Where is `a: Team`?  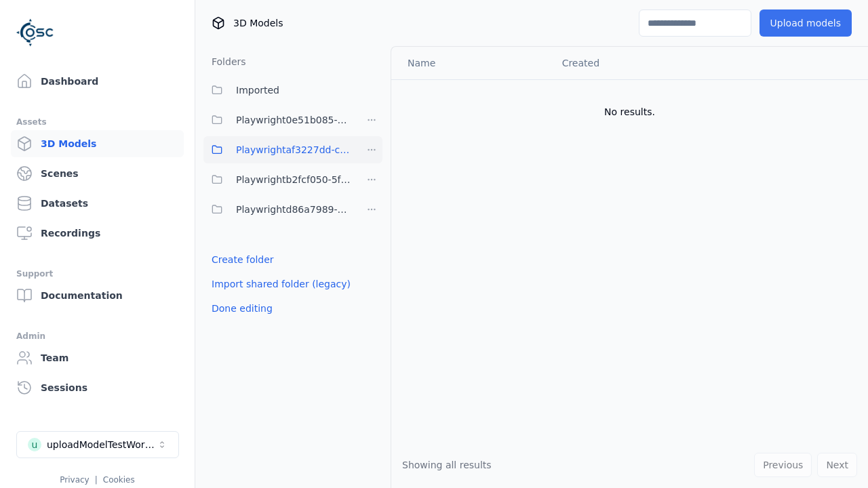 a: Team is located at coordinates (97, 358).